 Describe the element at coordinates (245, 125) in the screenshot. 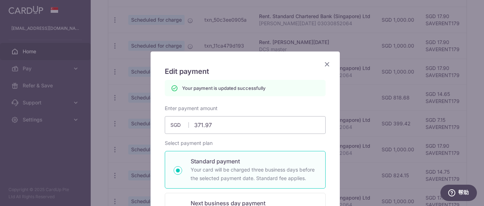

I see `input: 0.00` at that location.